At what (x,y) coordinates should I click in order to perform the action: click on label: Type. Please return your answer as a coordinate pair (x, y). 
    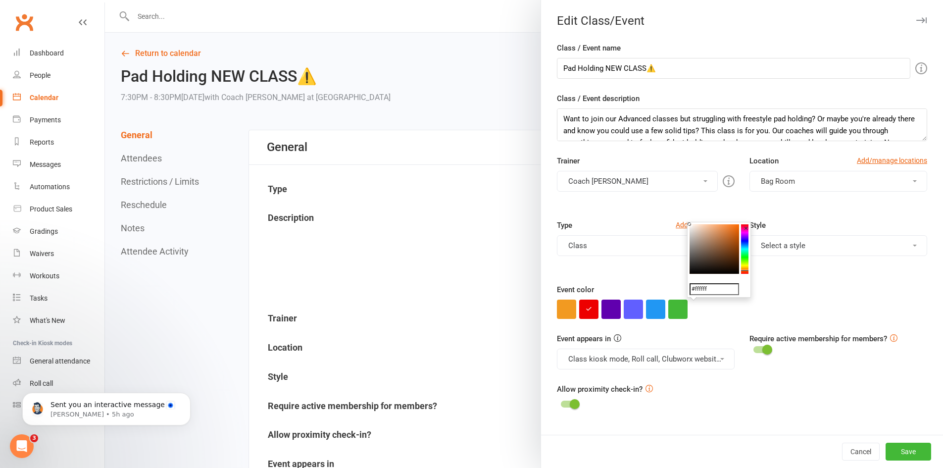
    Looking at the image, I should click on (565, 225).